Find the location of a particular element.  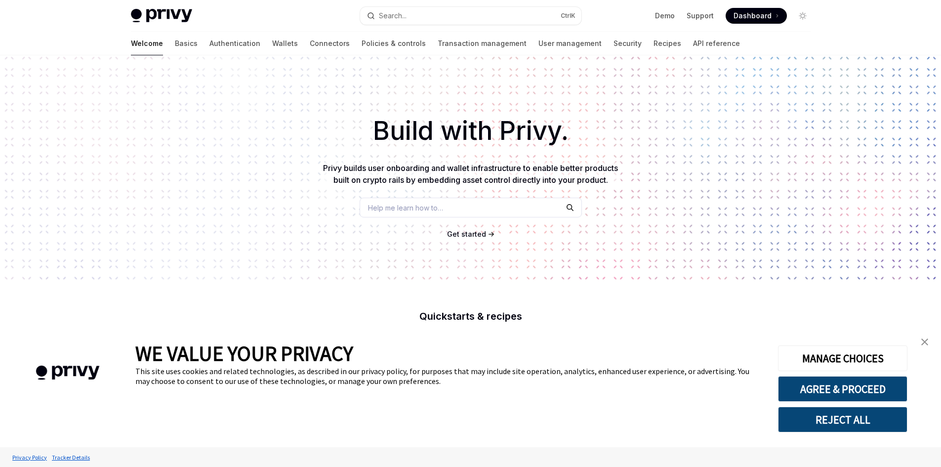

h2: Quickstarts & recipes is located at coordinates (471, 316).